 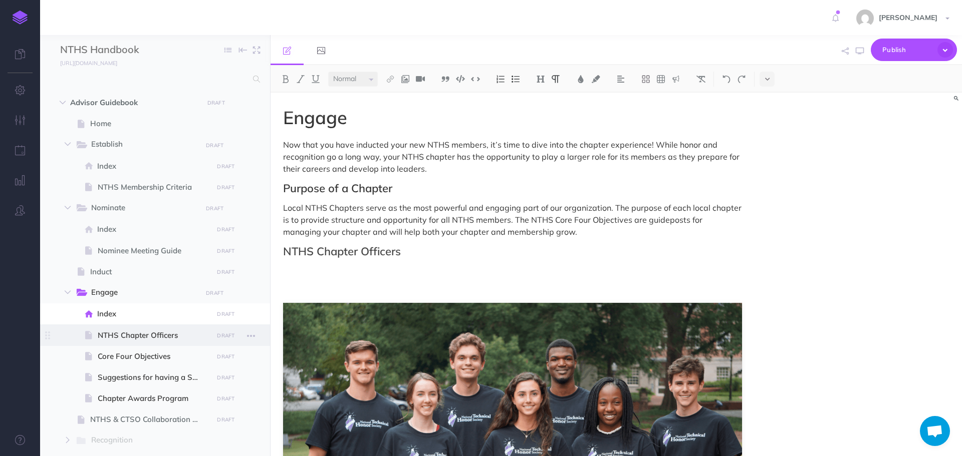 I want to click on img: Create table button, so click(x=661, y=79).